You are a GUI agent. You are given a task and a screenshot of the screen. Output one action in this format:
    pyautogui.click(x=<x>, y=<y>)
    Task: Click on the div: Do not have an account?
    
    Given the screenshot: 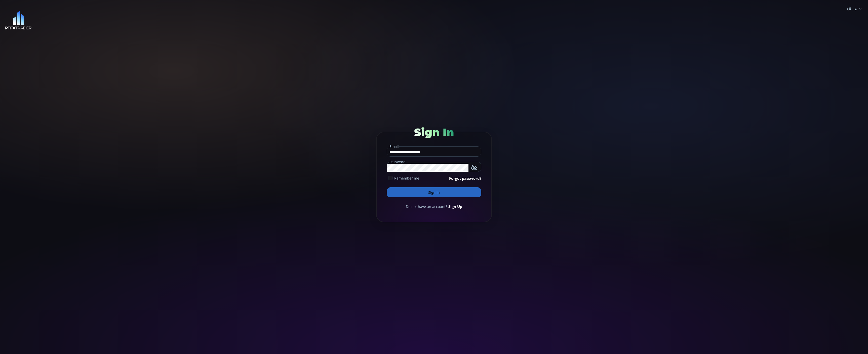 What is the action you would take?
    pyautogui.click(x=434, y=207)
    